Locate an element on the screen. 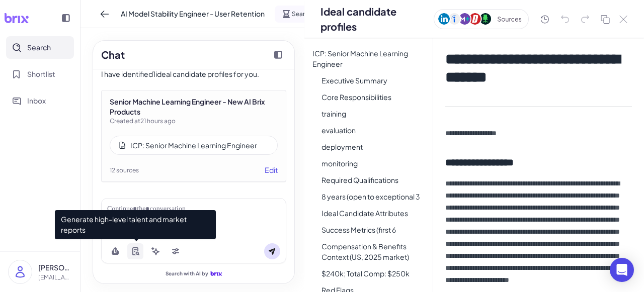 This screenshot has height=292, width=644. span: Search calibration is located at coordinates (318, 14).